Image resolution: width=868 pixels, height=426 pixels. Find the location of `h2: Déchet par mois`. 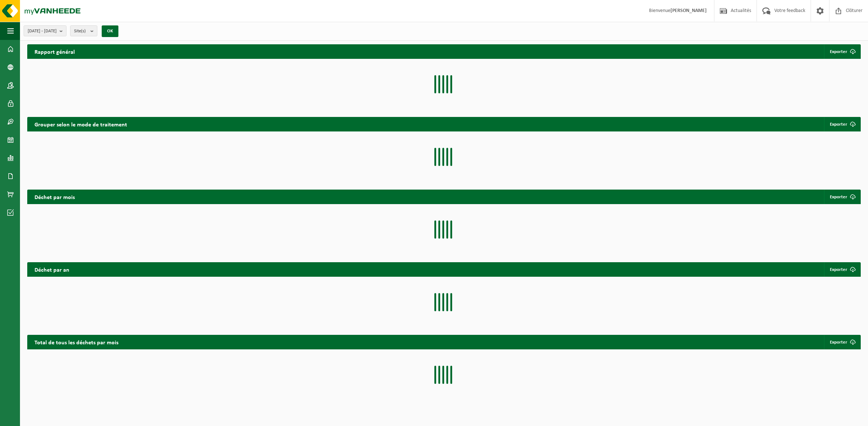

h2: Déchet par mois is located at coordinates (54, 197).